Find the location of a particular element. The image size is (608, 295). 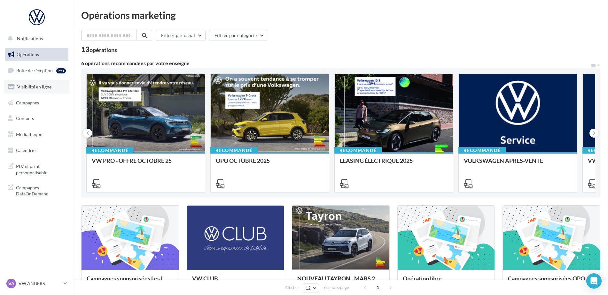

span: Médiathèque is located at coordinates (29, 134).